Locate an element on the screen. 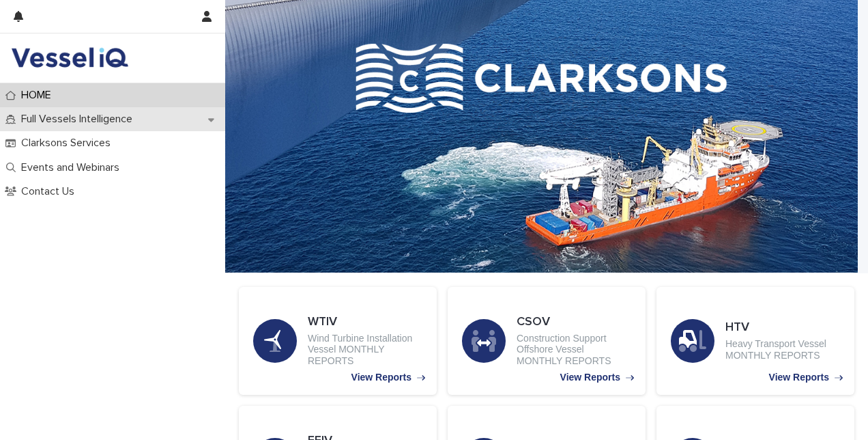 The width and height of the screenshot is (868, 440). h3: CSOV is located at coordinates (574, 323).